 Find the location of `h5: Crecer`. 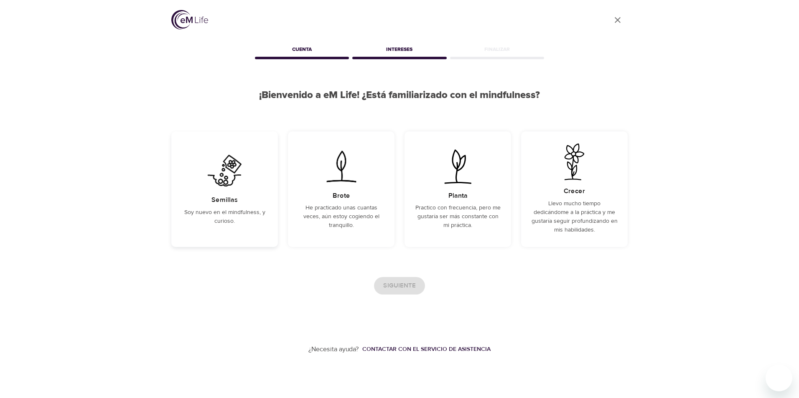

h5: Crecer is located at coordinates (574, 191).